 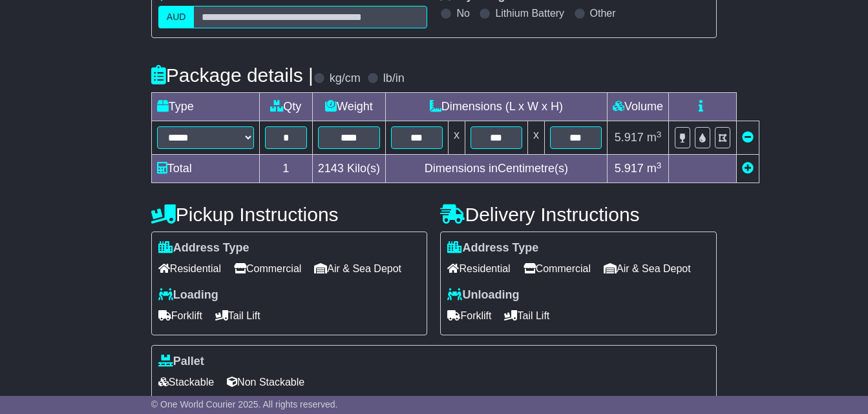 I want to click on td: Weight, so click(x=348, y=107).